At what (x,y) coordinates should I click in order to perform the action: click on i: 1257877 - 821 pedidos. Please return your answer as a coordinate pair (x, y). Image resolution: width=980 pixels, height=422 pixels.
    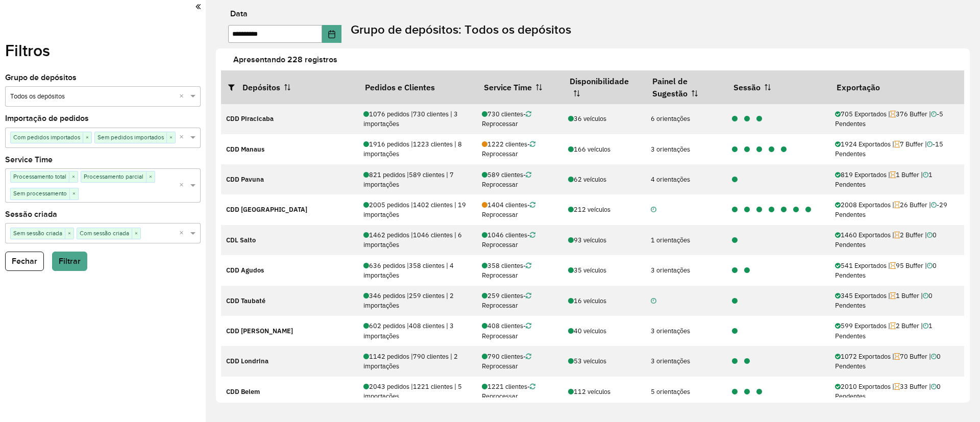
    Looking at the image, I should click on (759, 149).